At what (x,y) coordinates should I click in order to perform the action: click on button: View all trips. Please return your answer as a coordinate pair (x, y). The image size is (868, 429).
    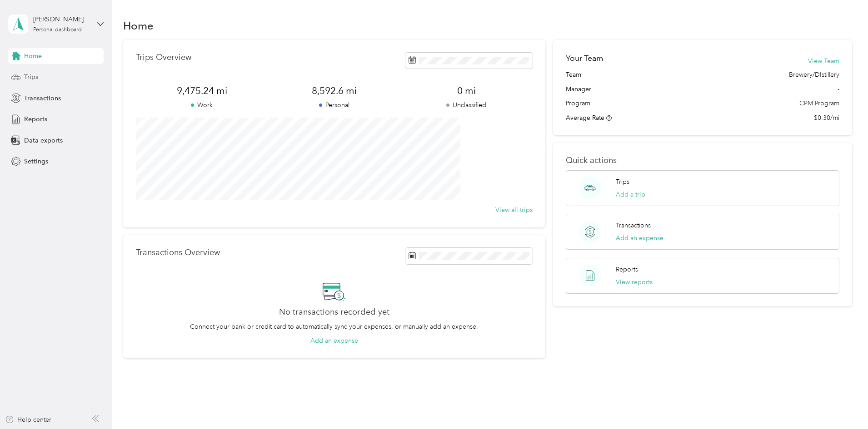
    Looking at the image, I should click on (514, 210).